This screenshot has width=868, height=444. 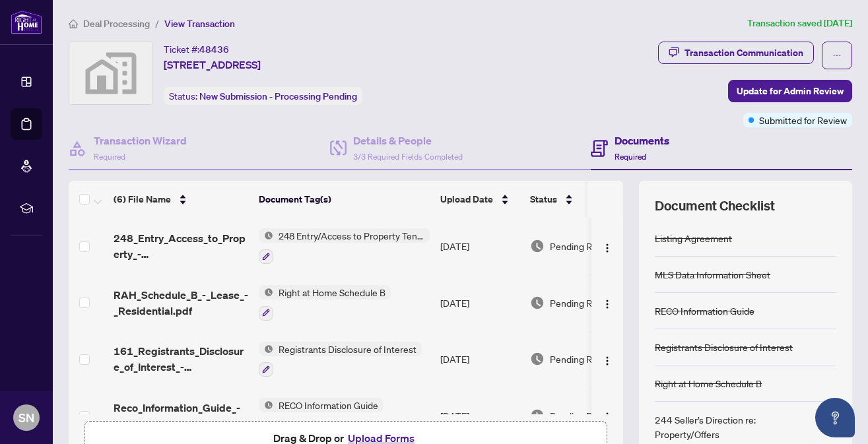 What do you see at coordinates (344, 200) in the screenshot?
I see `th: Document Tag(s)` at bounding box center [344, 200].